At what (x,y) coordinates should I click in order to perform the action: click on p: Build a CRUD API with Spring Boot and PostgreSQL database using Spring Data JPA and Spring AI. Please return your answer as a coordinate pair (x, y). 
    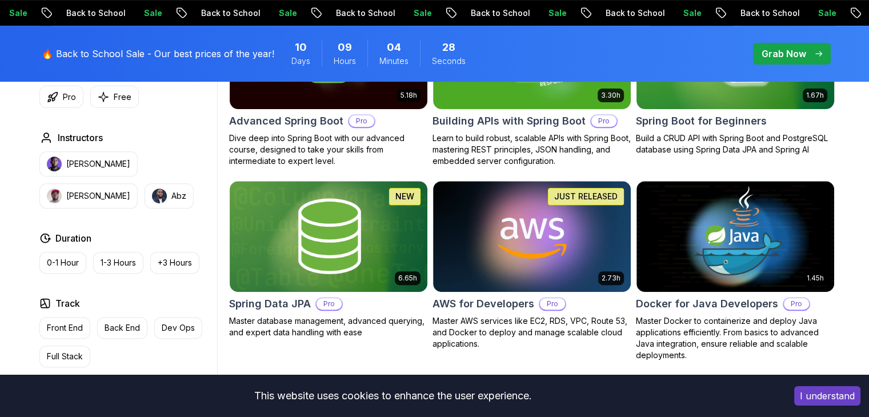
    Looking at the image, I should click on (735, 144).